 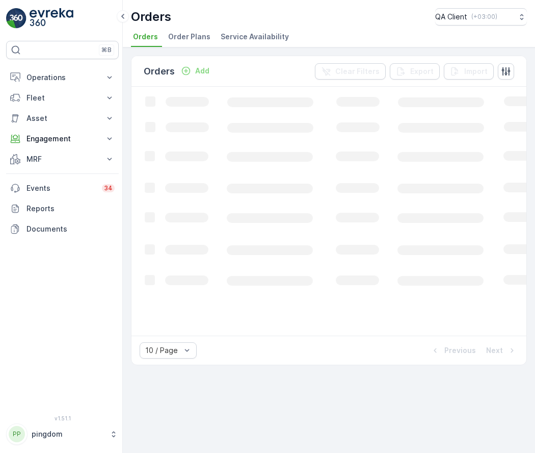 I want to click on p: Next, so click(x=494, y=350).